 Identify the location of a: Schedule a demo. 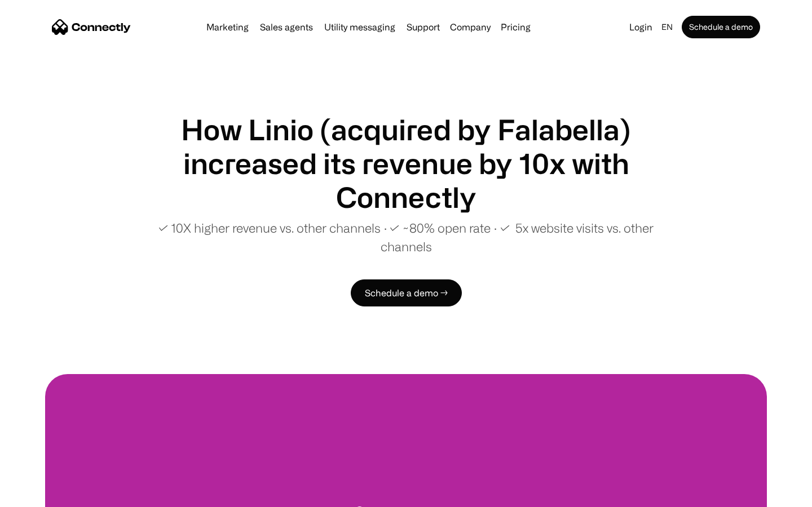
(720, 27).